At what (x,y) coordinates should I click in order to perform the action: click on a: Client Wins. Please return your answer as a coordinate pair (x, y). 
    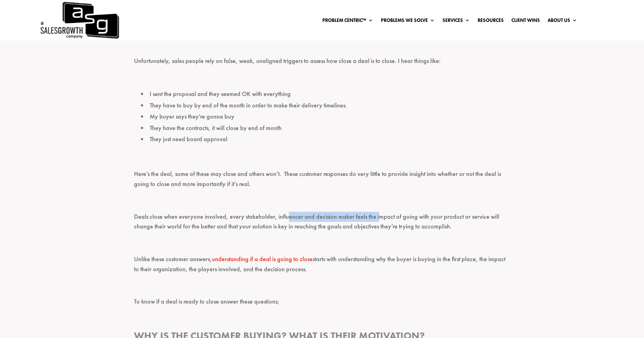
    Looking at the image, I should click on (526, 21).